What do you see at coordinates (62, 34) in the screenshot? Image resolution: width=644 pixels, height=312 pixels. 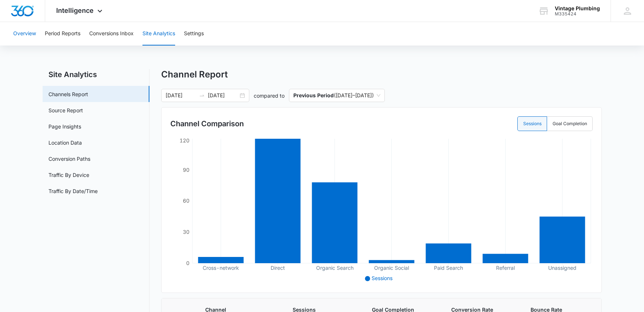 I see `button: Period Reports` at bounding box center [62, 34].